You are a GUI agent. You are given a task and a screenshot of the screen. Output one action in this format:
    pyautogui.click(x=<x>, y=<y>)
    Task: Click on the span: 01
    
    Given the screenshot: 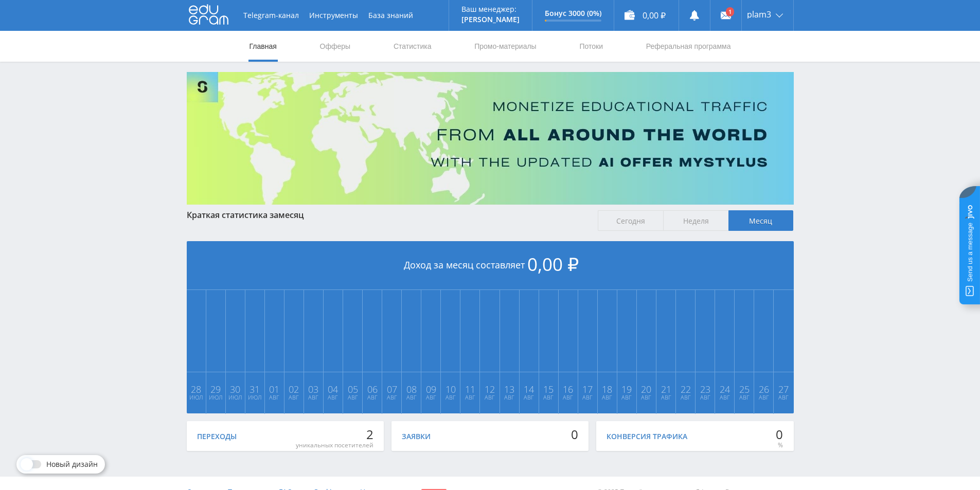 What is the action you would take?
    pyautogui.click(x=274, y=389)
    